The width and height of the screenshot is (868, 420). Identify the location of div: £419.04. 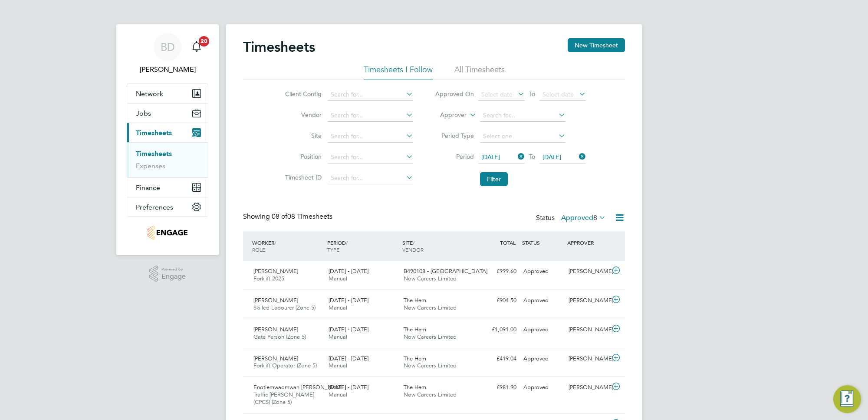
(498, 358).